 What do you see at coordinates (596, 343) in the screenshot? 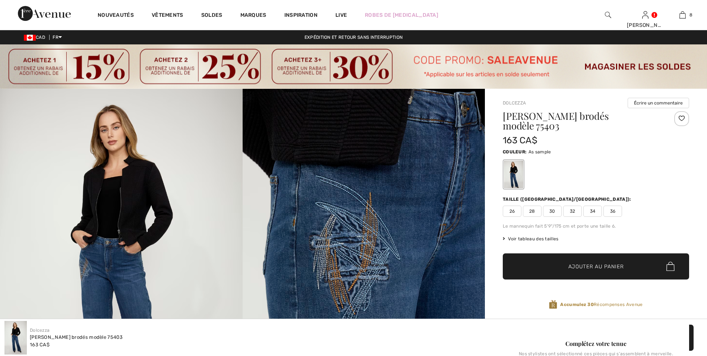
I see `div: Complétez votre tenue` at bounding box center [596, 343].